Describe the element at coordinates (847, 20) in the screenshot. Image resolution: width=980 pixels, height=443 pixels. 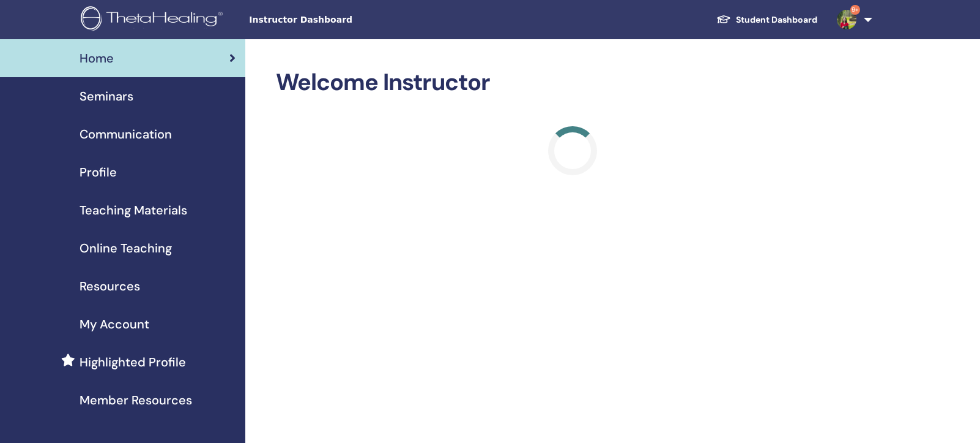
I see `img: default.jpg` at that location.